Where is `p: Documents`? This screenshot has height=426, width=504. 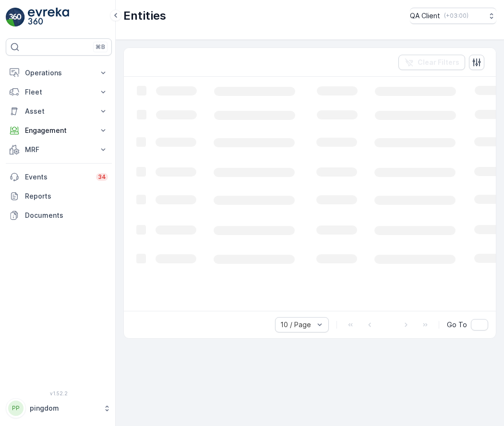
p: Documents is located at coordinates (66, 215).